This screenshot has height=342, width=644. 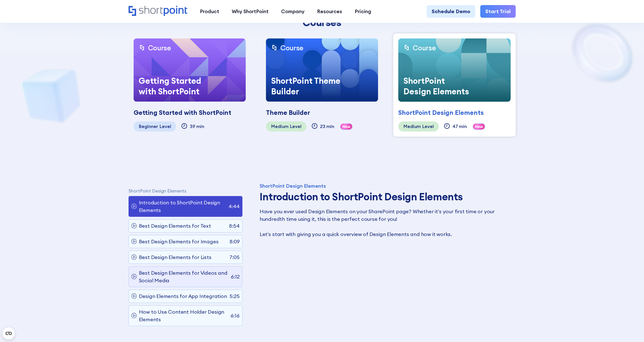 What do you see at coordinates (330, 11) in the screenshot?
I see `div: Resources` at bounding box center [330, 11].